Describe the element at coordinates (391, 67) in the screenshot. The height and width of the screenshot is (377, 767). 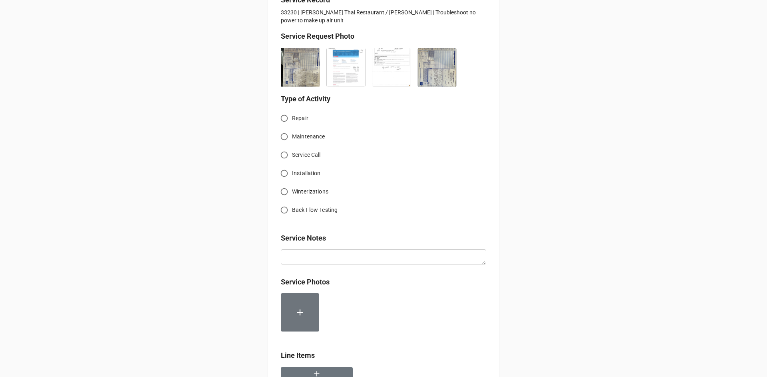
I see `img: 6zbZH4O9XwNz2QLoWuR3kuVm0bmom-WS3O2vhhhV1z4` at that location.